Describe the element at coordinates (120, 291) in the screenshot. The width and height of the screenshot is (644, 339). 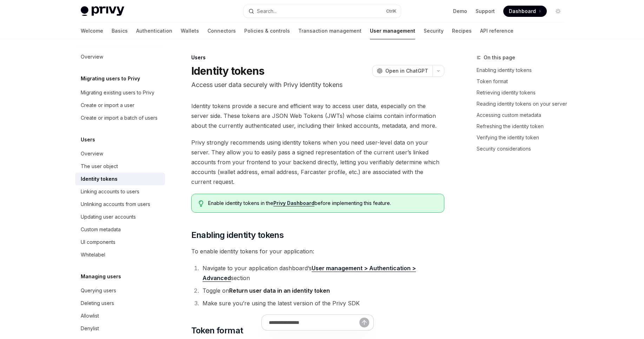
I see `a: Querying users` at that location.